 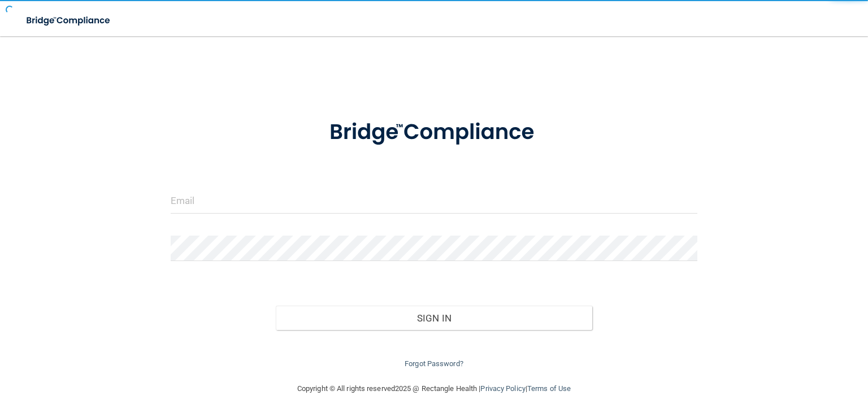 What do you see at coordinates (434, 201) in the screenshot?
I see `input: Email` at bounding box center [434, 201].